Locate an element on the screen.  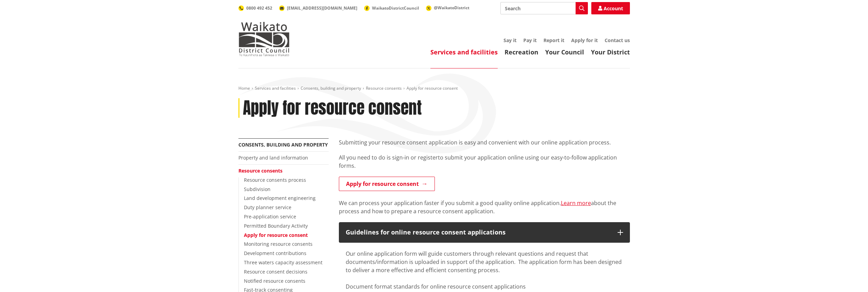
div: Our online application form will guide customers through relevant questions and request that docu... is located at coordinates (485, 262).